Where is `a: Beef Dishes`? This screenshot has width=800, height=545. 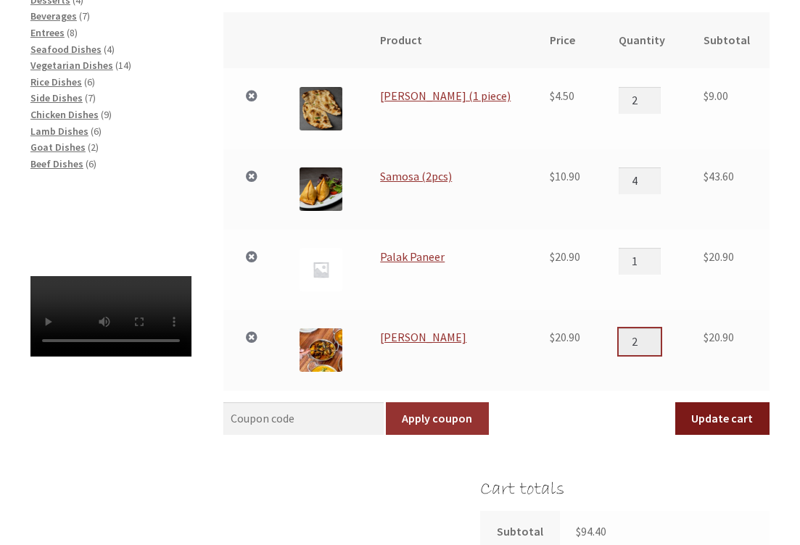 a: Beef Dishes is located at coordinates (57, 164).